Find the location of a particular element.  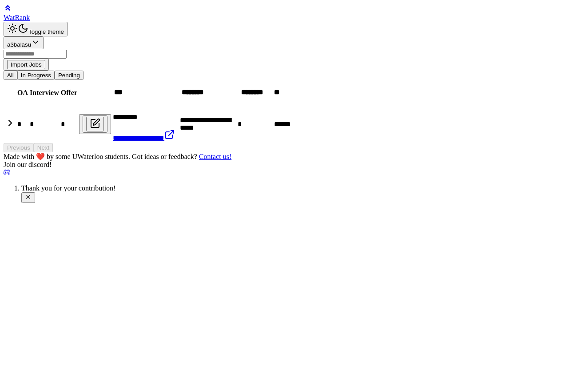

button: In Progress is located at coordinates (36, 75).